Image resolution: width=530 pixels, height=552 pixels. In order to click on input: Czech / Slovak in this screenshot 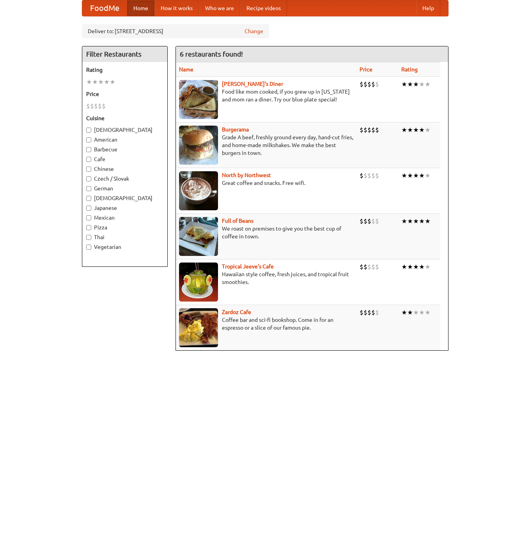, I will do `click(89, 179)`.